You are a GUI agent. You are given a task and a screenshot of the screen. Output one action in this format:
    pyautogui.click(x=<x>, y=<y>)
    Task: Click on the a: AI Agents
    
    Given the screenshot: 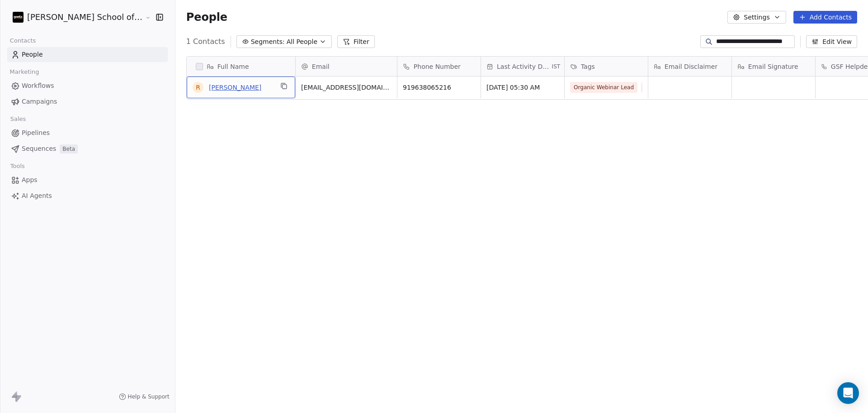 What is the action you would take?
    pyautogui.click(x=87, y=196)
    